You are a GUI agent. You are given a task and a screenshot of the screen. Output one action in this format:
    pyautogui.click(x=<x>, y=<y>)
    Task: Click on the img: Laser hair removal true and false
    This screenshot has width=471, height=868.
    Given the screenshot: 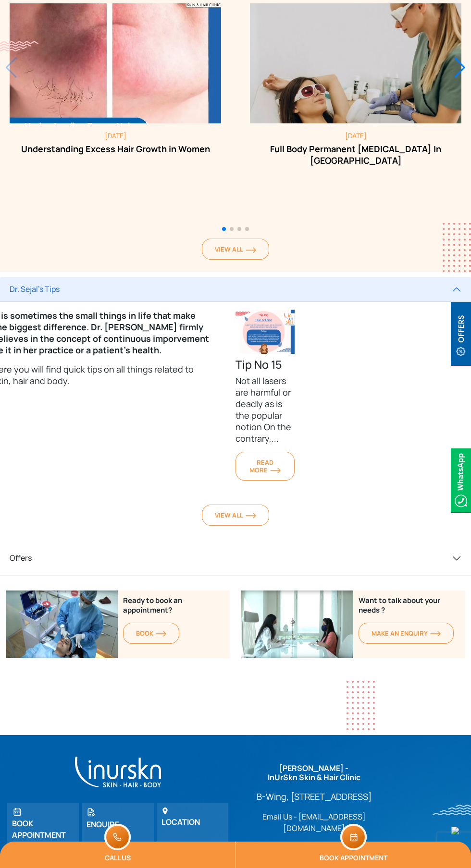 What is the action you would take?
    pyautogui.click(x=265, y=332)
    